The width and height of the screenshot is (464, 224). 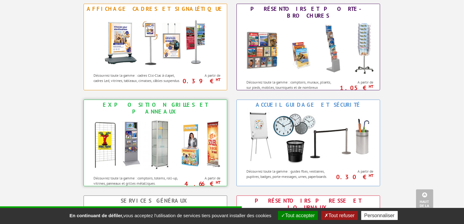 I want to click on div: Services Généraux, so click(x=155, y=201).